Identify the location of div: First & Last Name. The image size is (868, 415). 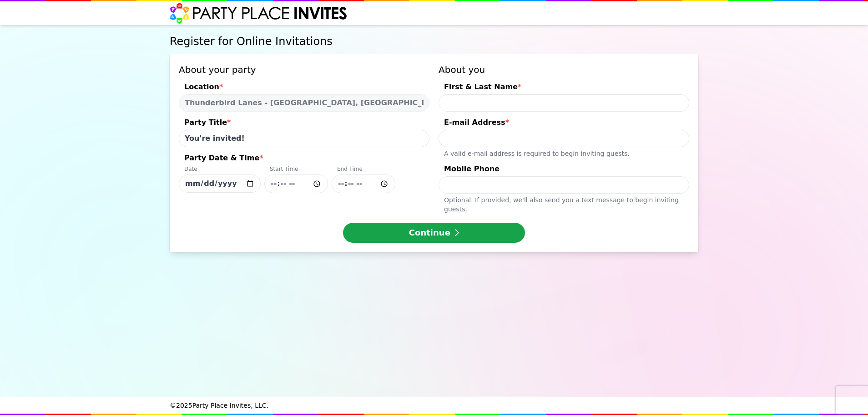
(564, 88).